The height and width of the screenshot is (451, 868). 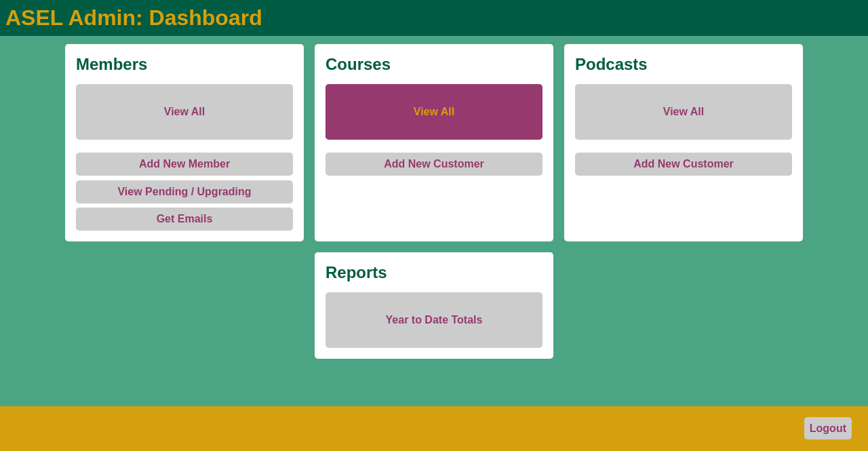 I want to click on a: Logout, so click(x=828, y=428).